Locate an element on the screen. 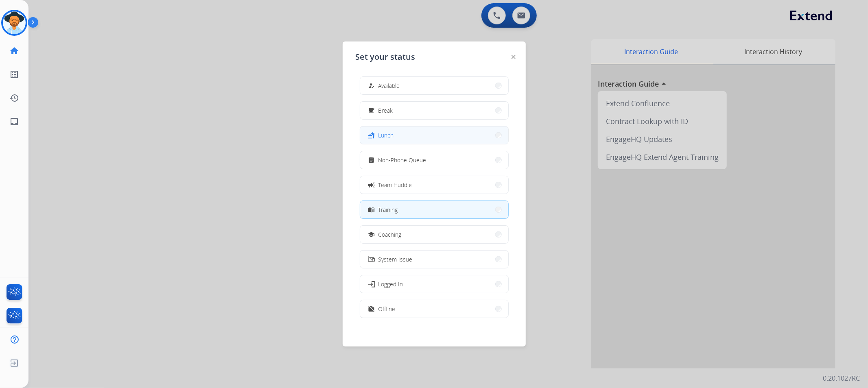 Image resolution: width=868 pixels, height=388 pixels. span: Available is located at coordinates (389, 86).